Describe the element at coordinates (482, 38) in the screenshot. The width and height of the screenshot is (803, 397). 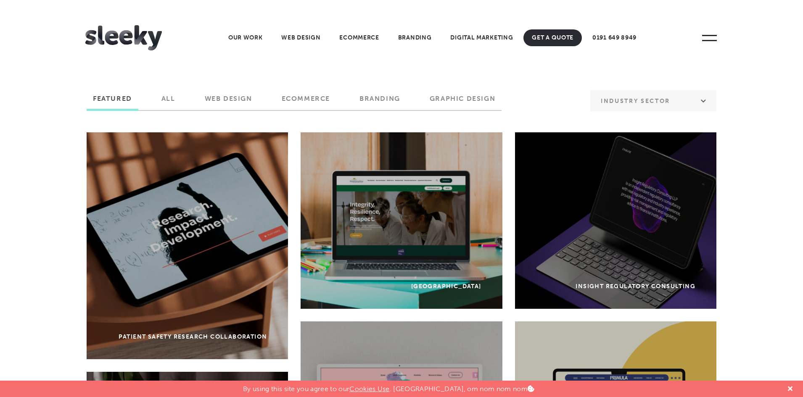
I see `a: Digital Marketing` at that location.